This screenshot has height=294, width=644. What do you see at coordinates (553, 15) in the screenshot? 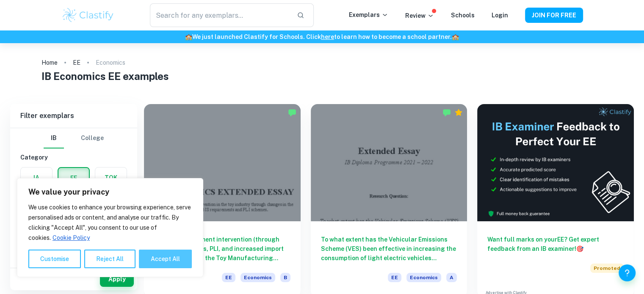
I see `a: JOIN FOR FREE` at bounding box center [553, 15].